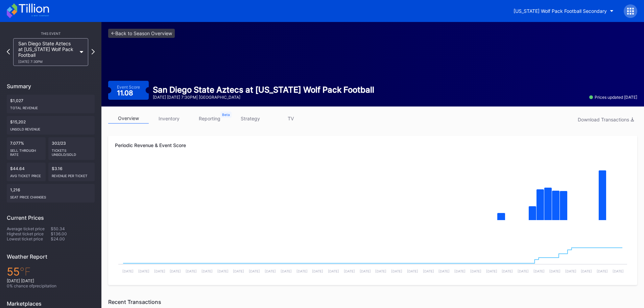  I want to click on a: strategy, so click(250, 119).